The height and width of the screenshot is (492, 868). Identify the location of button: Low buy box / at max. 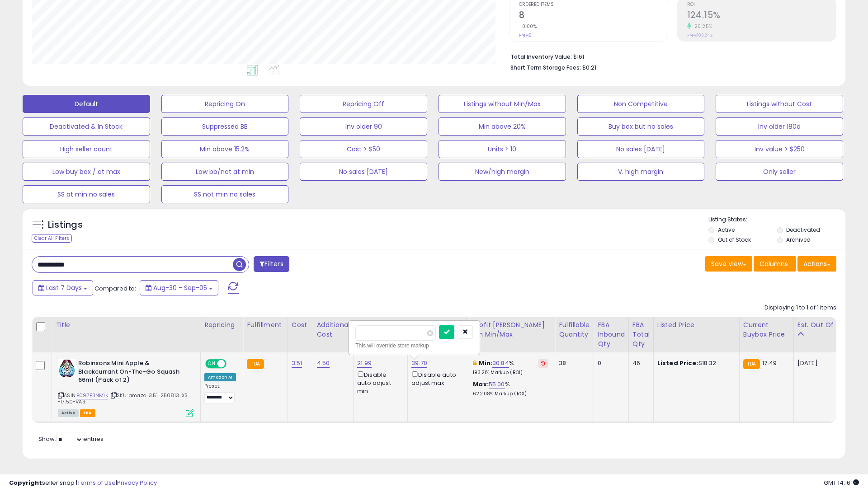
(86, 171).